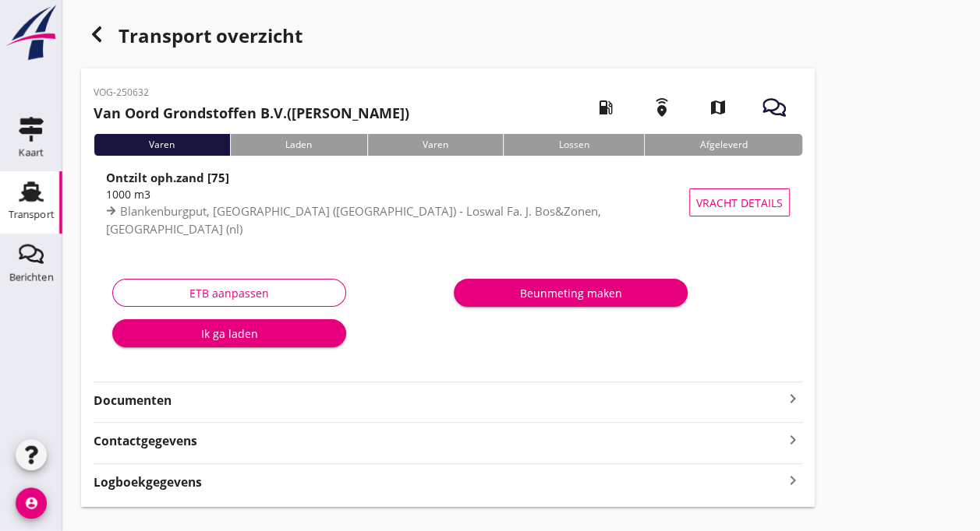 This screenshot has height=531, width=980. Describe the element at coordinates (298, 145) in the screenshot. I see `div: Laden` at that location.